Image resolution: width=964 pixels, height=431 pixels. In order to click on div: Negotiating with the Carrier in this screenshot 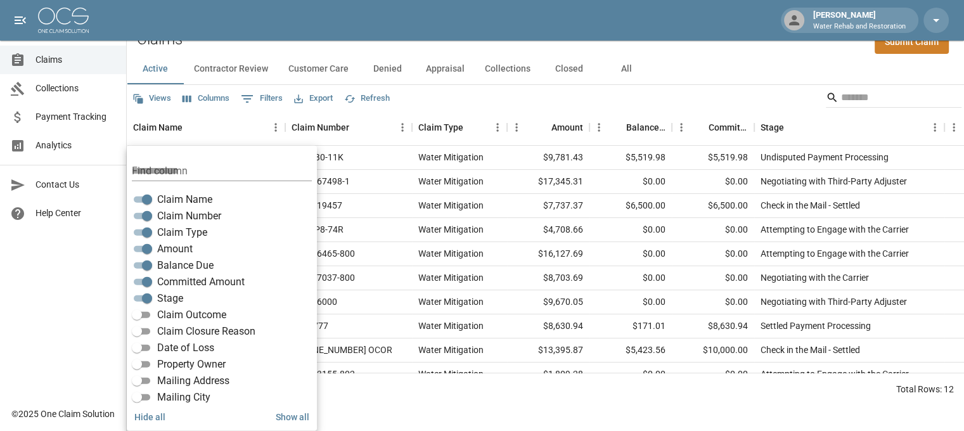, I will do `click(815, 278)`.